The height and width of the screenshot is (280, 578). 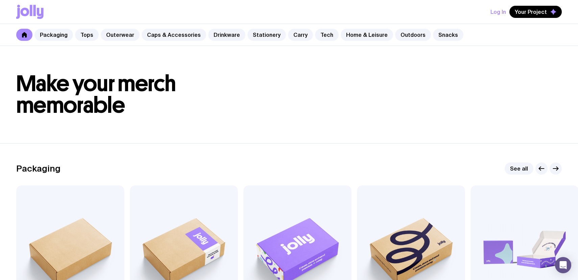 I want to click on button: Log In, so click(x=498, y=12).